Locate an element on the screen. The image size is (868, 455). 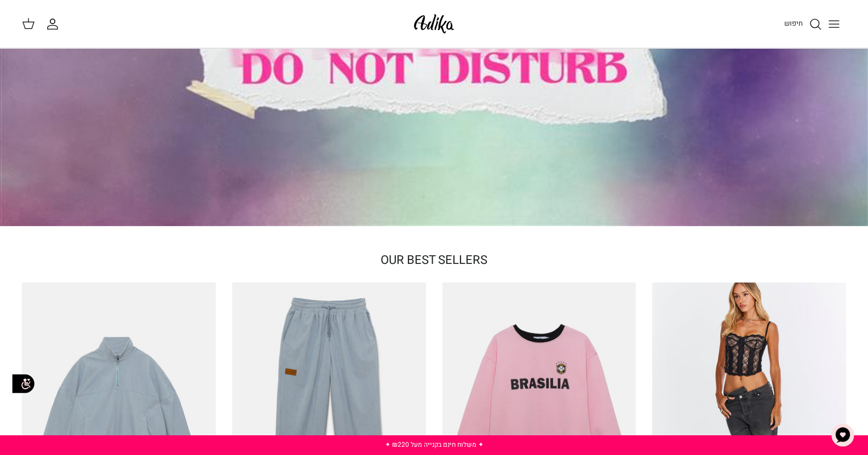
button: צ'אט is located at coordinates (842, 436).